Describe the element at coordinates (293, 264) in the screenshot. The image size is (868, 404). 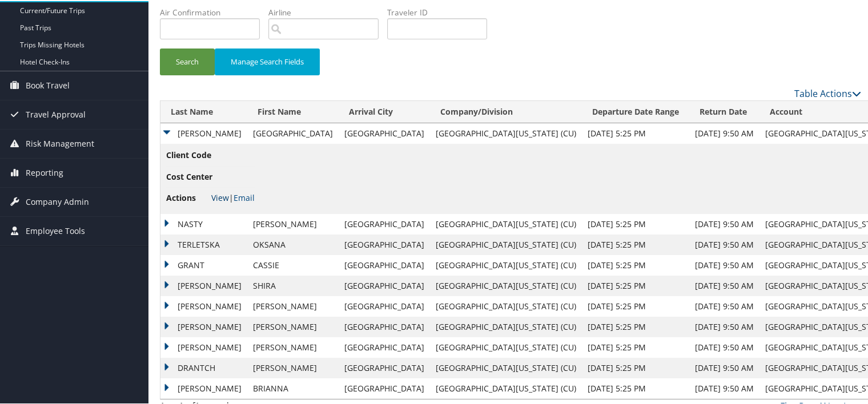
I see `td: CASSIE` at that location.